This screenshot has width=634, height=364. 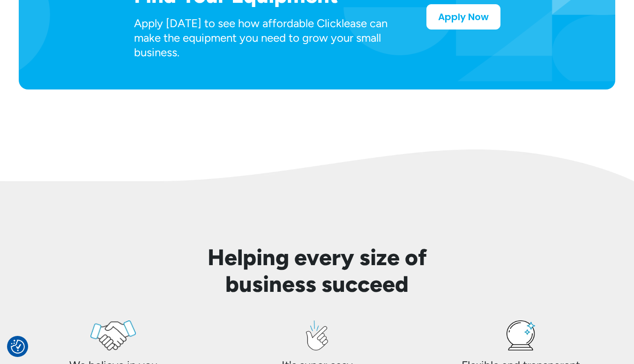 I want to click on img: Pointing finger icon, so click(x=317, y=335).